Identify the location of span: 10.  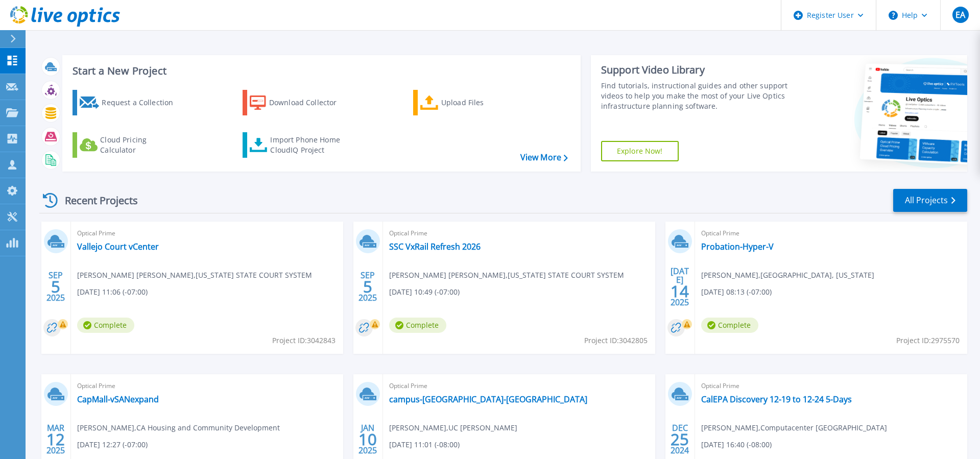
(368, 439).